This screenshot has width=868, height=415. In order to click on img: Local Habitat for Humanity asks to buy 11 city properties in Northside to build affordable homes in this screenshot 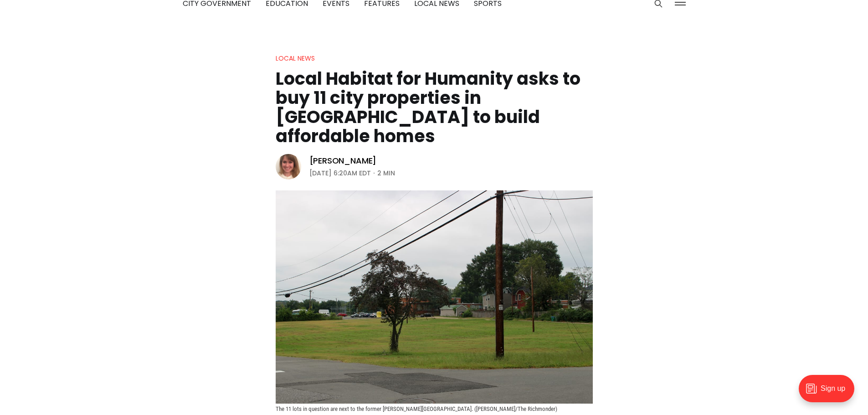, I will do `click(434, 297)`.